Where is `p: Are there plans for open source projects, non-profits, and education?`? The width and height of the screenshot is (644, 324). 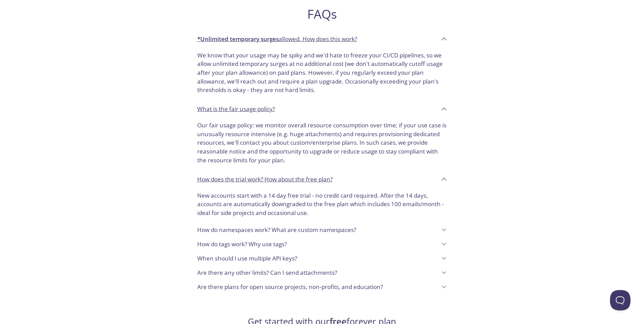 p: Are there plans for open source projects, non-profits, and education? is located at coordinates (290, 287).